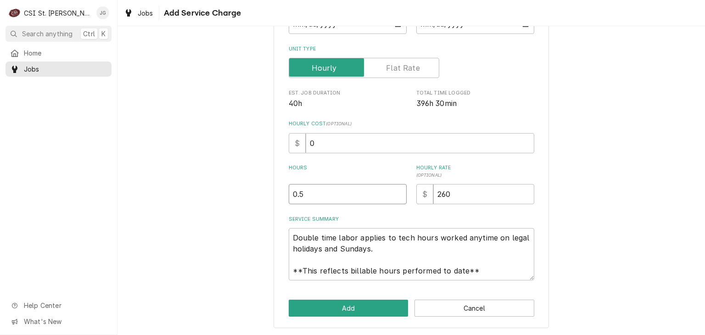  Describe the element at coordinates (47, 34) in the screenshot. I see `span: Search anything` at that location.